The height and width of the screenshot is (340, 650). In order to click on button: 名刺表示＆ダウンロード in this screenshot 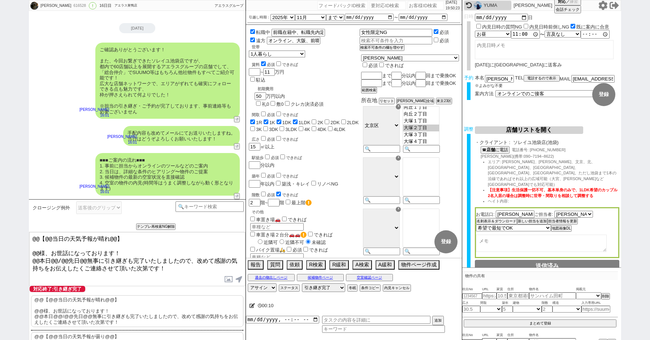, I will do `click(496, 221)`.